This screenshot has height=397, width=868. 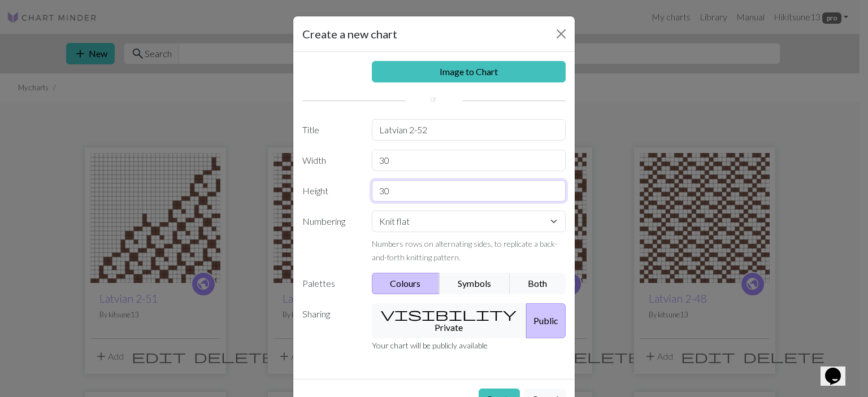 I want to click on a: Image to Chart, so click(x=469, y=72).